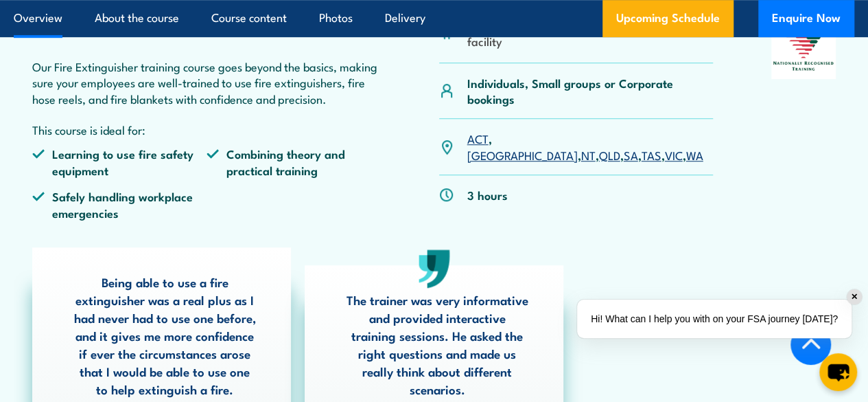 The image size is (868, 402). I want to click on p: Individuals, Small groups or Corporate bookings, so click(590, 90).